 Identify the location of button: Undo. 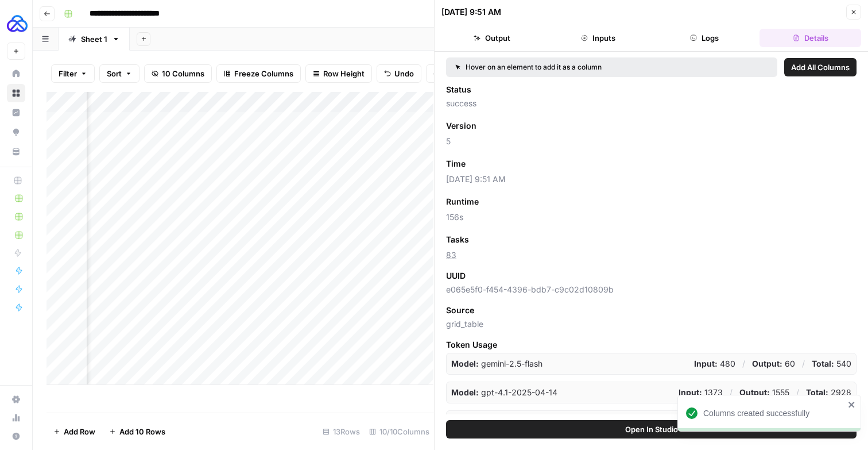
(399, 74).